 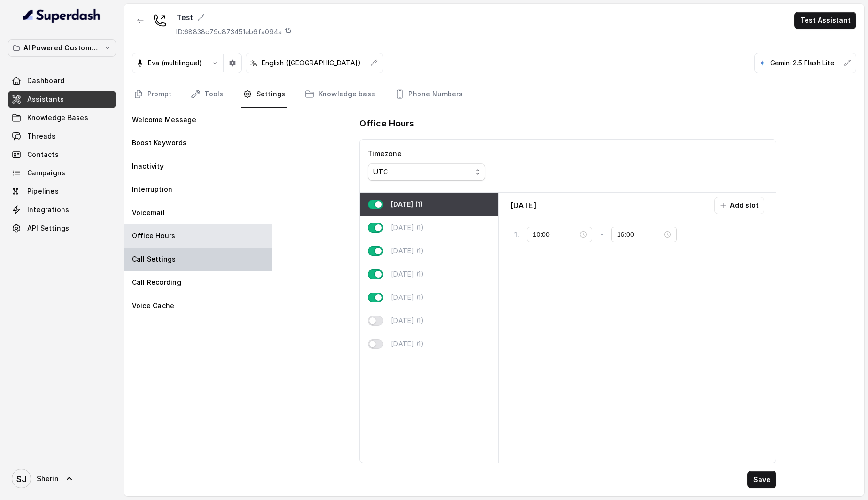 I want to click on a: Sherin, so click(x=62, y=479).